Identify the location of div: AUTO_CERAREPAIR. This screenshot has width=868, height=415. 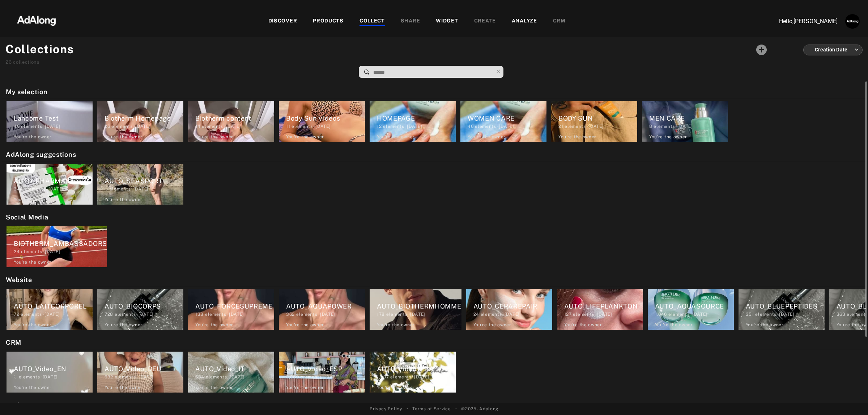
(513, 306).